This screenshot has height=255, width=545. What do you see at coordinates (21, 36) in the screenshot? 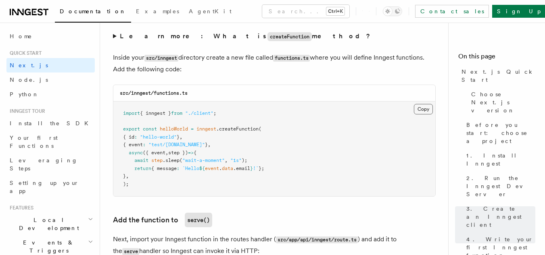
I see `span: Home` at bounding box center [21, 36].